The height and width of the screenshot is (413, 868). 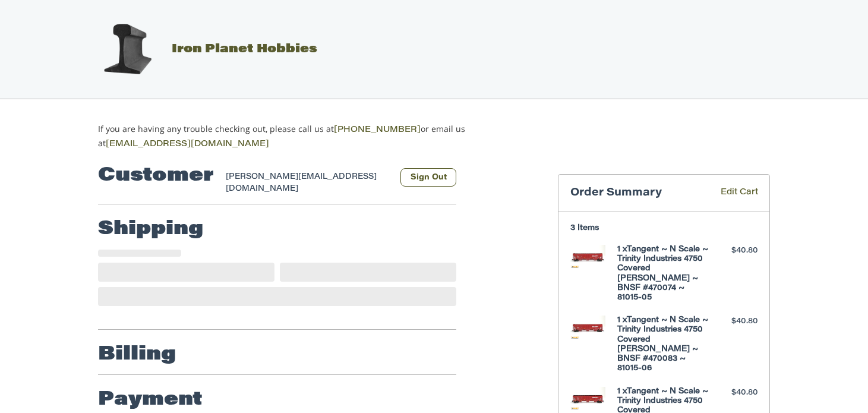 I want to click on p: If you are having any trouble checking out, please call us at or email us at, so click(x=300, y=137).